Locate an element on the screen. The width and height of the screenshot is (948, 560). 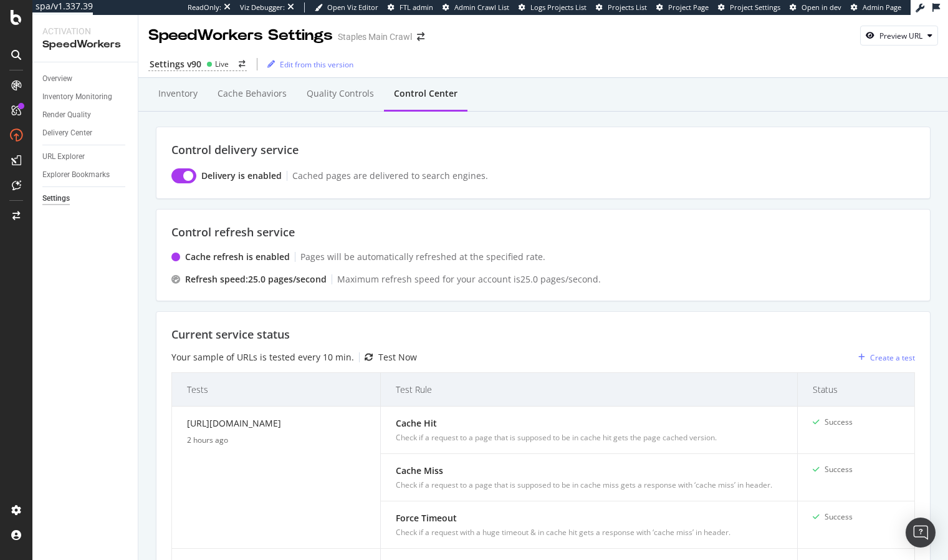
div: Quality Controls is located at coordinates (340, 93).